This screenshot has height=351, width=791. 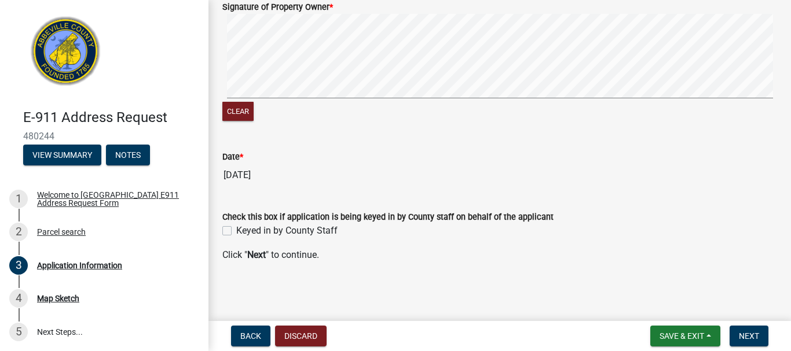 I want to click on div: Map Sketch, so click(x=58, y=299).